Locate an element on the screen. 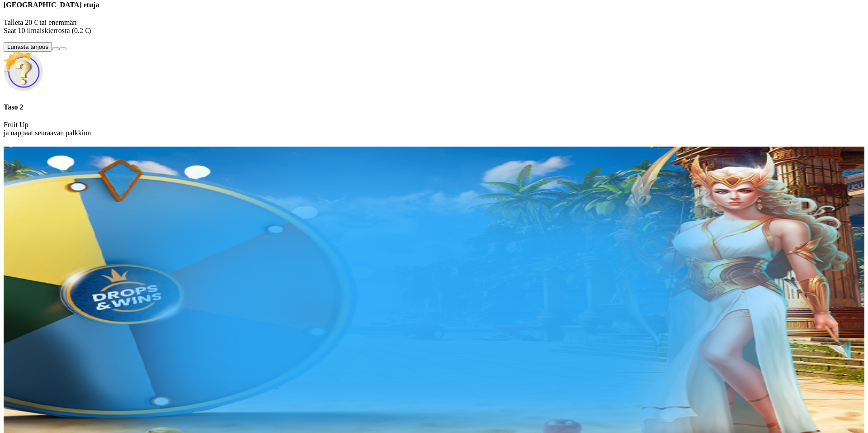 This screenshot has width=868, height=433. p: Talleta 20 € tai enemmän Saat 10 ilmaiskierrosta (0.2 €) is located at coordinates (434, 27).